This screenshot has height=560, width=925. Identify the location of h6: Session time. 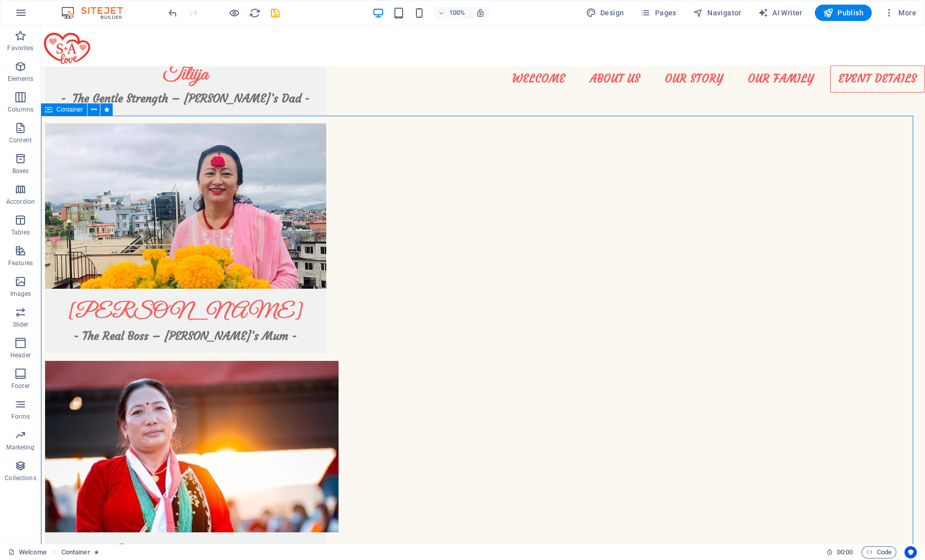
(839, 552).